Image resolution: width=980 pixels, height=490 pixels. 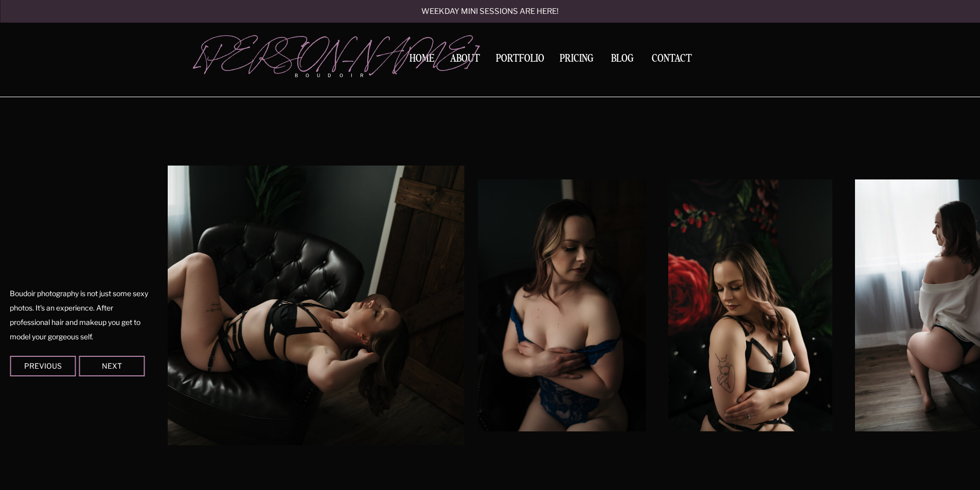 What do you see at coordinates (562, 305) in the screenshot?
I see `img: A woman in blue lace lingerie sits in a studio as her straps come off her shoulders in a luxury s...` at bounding box center [562, 305].